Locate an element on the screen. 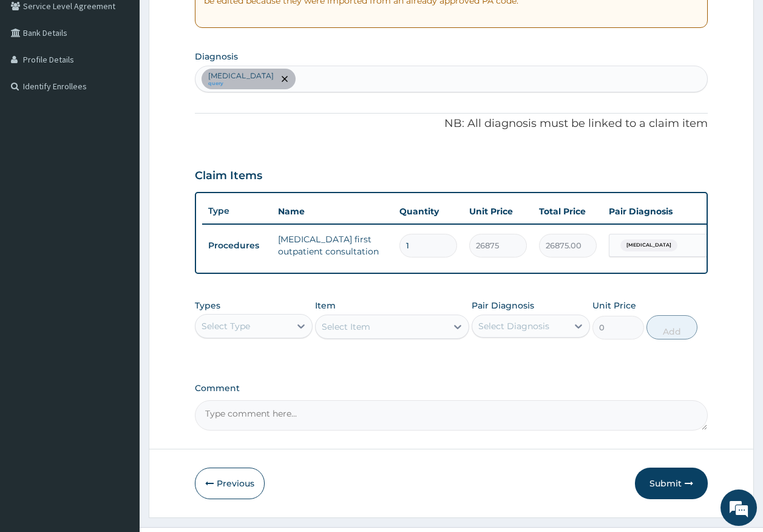  label: Unit Price is located at coordinates (614, 305).